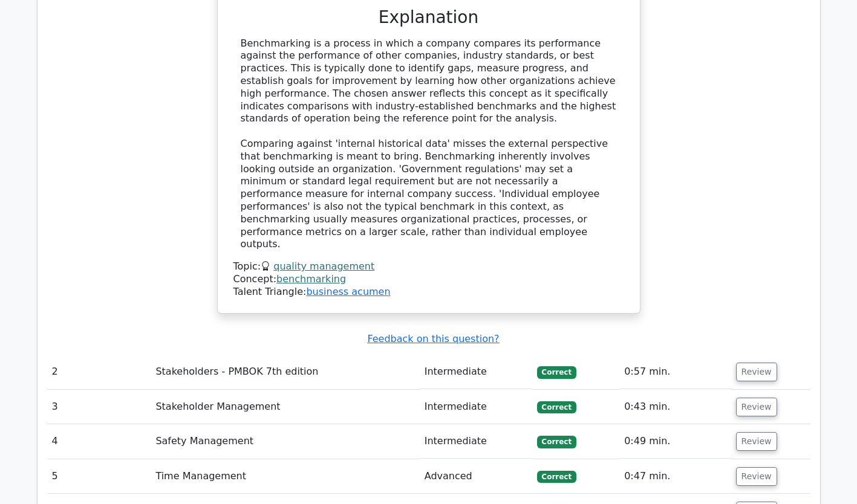 This screenshot has width=857, height=504. I want to click on td: Safety Management, so click(285, 441).